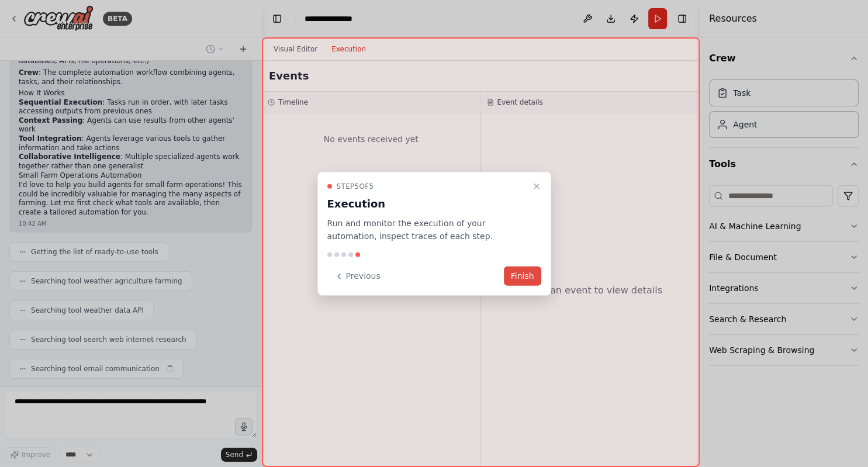  What do you see at coordinates (355, 186) in the screenshot?
I see `span: Step 5 of 5` at bounding box center [355, 186].